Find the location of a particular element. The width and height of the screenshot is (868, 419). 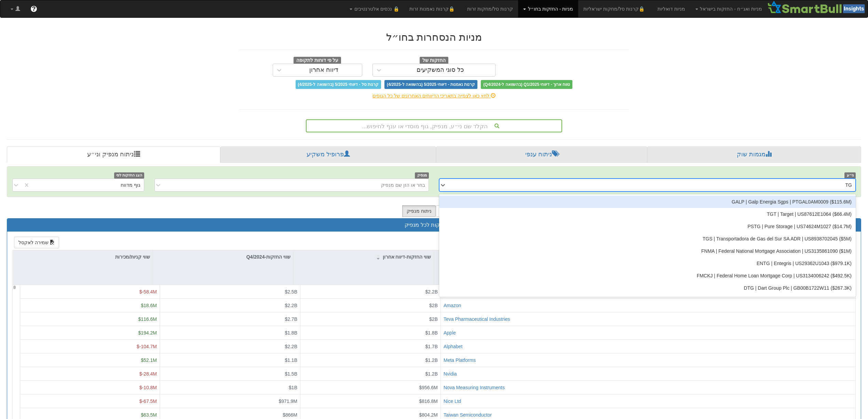

button: Alphabet is located at coordinates (453, 346).